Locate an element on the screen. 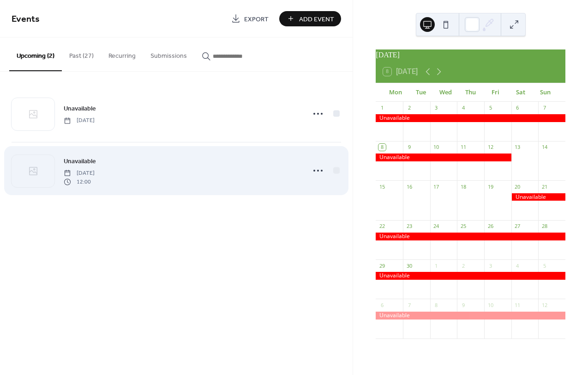 The height and width of the screenshot is (375, 588). div: 23 is located at coordinates (409, 226).